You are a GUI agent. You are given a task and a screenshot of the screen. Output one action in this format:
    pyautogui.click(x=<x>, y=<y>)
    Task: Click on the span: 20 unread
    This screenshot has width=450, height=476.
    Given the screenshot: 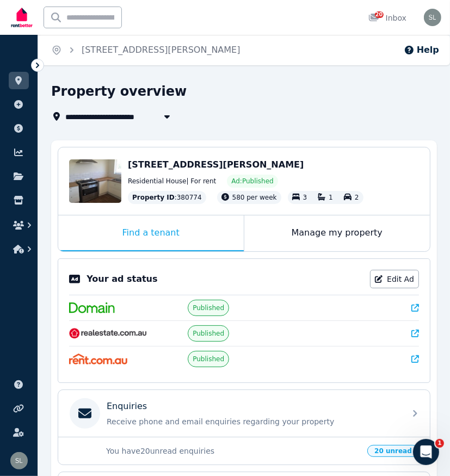 What is the action you would take?
    pyautogui.click(x=393, y=451)
    